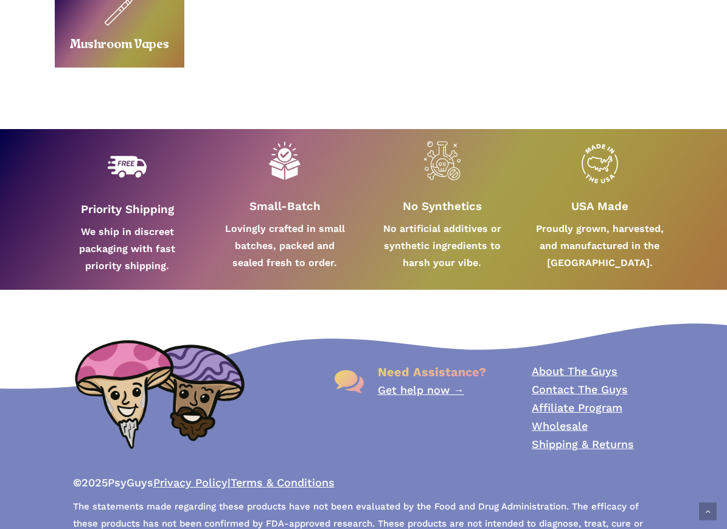 The width and height of the screenshot is (727, 529). What do you see at coordinates (282, 482) in the screenshot?
I see `a: Terms & Conditions` at bounding box center [282, 482].